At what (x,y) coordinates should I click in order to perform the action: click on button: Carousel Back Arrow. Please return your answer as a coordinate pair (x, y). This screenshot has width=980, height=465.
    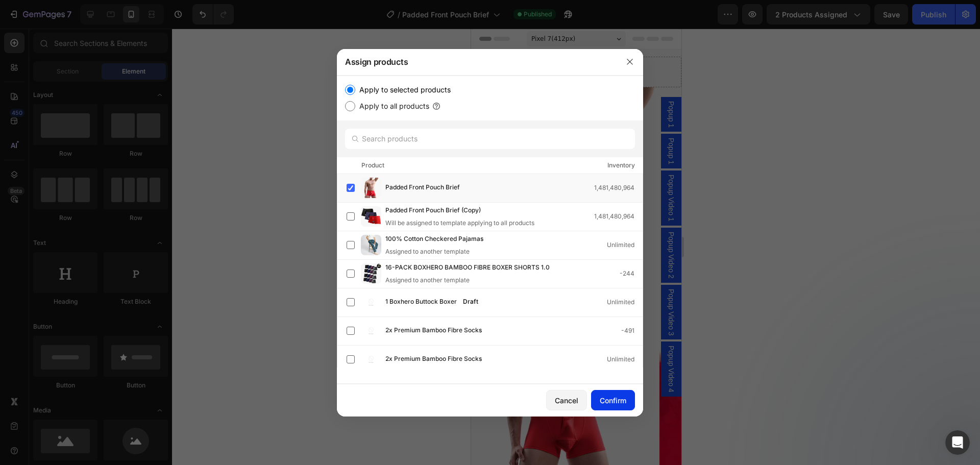
    Looking at the image, I should click on (20, 355).